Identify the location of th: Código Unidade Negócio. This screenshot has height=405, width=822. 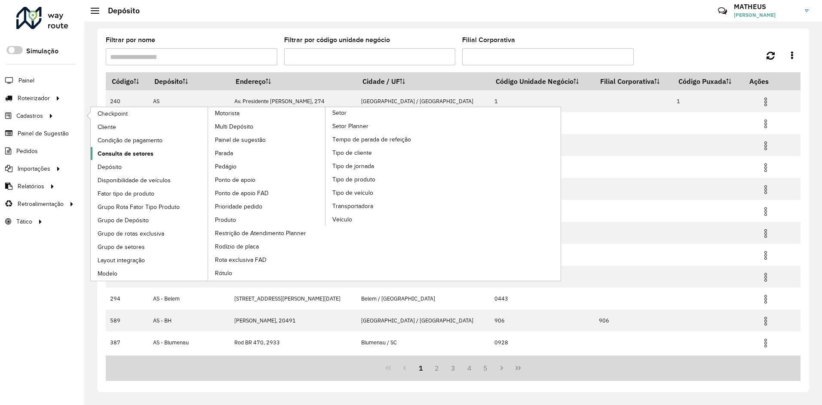
(542, 81).